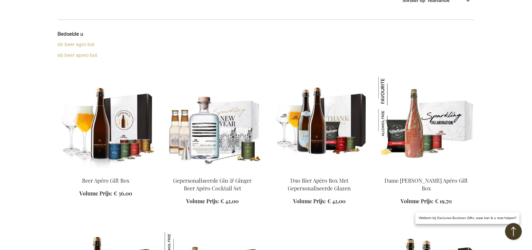 The width and height of the screenshot is (532, 250). I want to click on a: eb beer agro bol, so click(76, 44).